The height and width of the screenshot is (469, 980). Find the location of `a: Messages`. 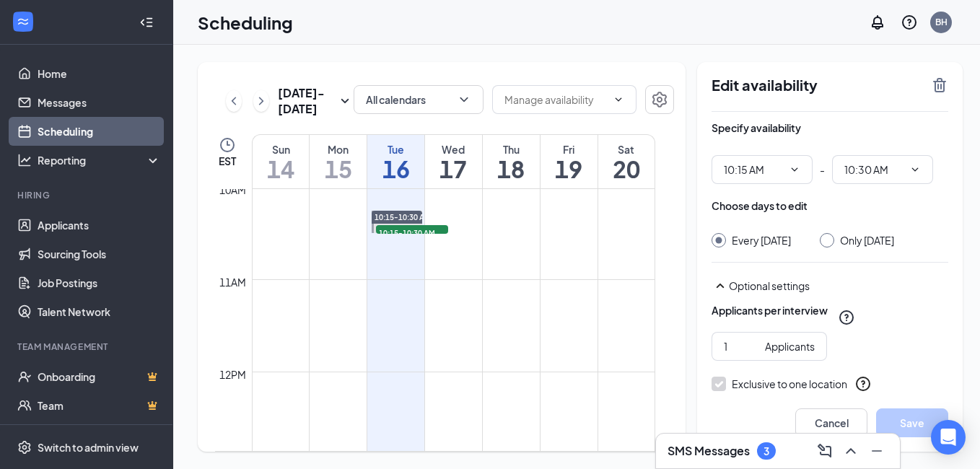

a: Messages is located at coordinates (99, 103).